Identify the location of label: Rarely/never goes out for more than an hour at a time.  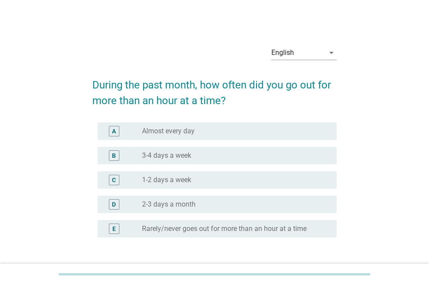
(224, 228).